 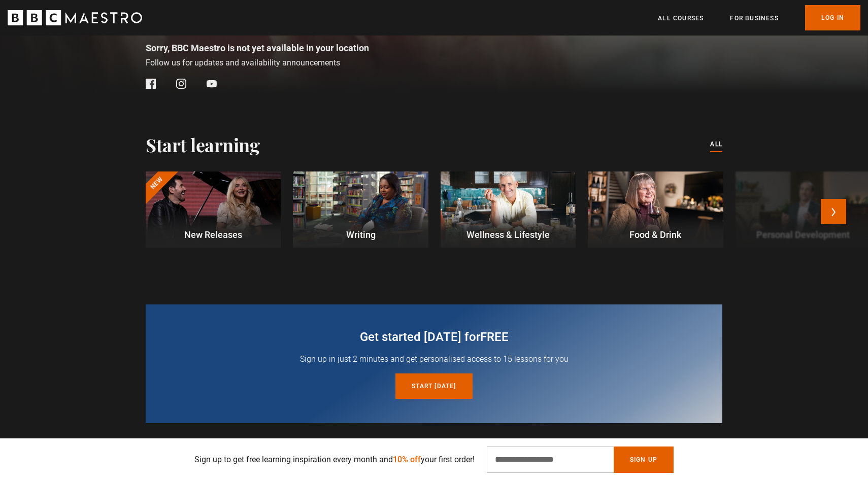 I want to click on a: Wellness & Lifestyle, so click(x=509, y=209).